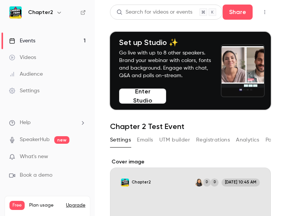  I want to click on h6: Chapter2, so click(41, 13).